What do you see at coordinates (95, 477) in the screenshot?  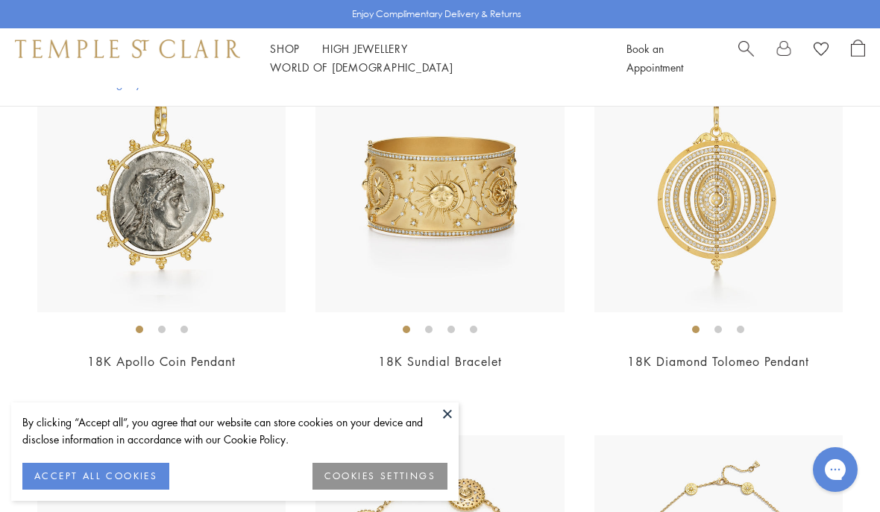 I see `button: ACCEPT ALL COOKIES` at bounding box center [95, 477].